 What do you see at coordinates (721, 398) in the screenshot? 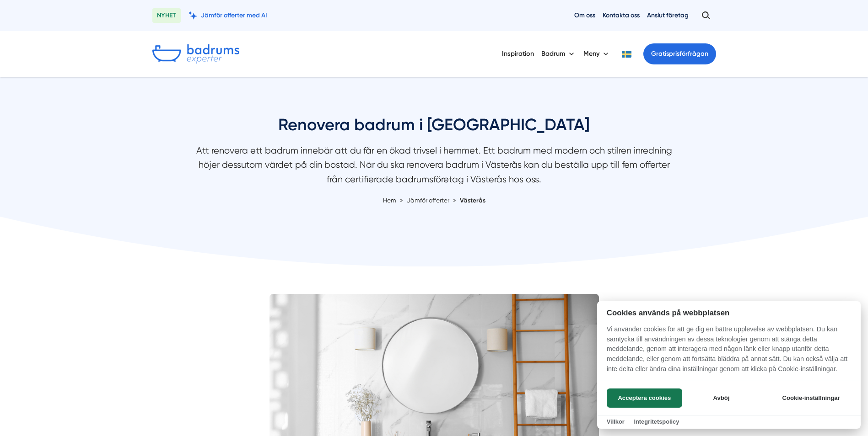
I see `button: Avböj` at bounding box center [721, 398].